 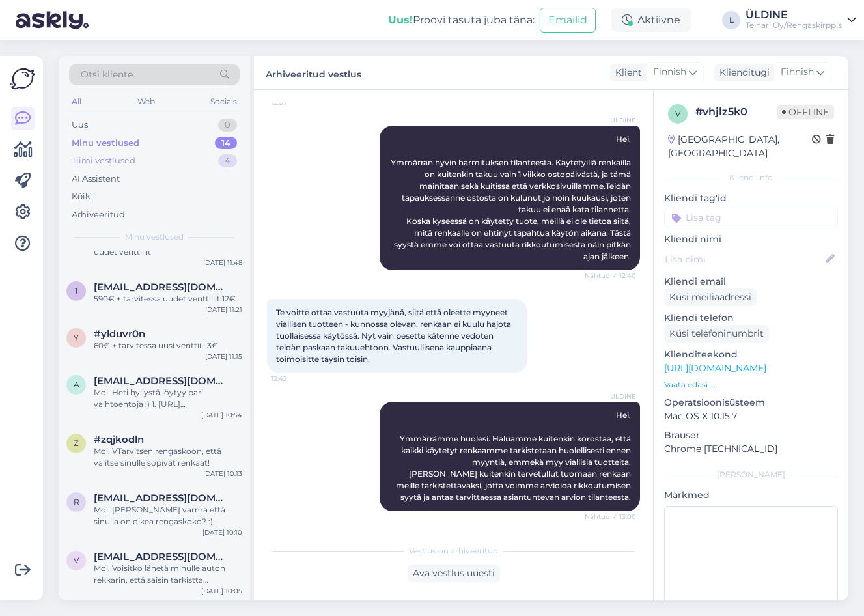 What do you see at coordinates (794, 25) in the screenshot?
I see `div: Teinari Oy/Rengaskirppis` at bounding box center [794, 25].